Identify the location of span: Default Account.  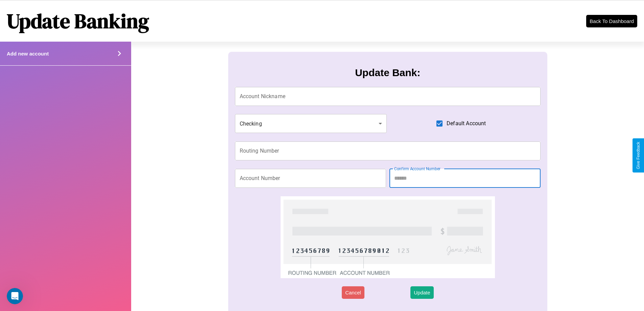
(466, 124).